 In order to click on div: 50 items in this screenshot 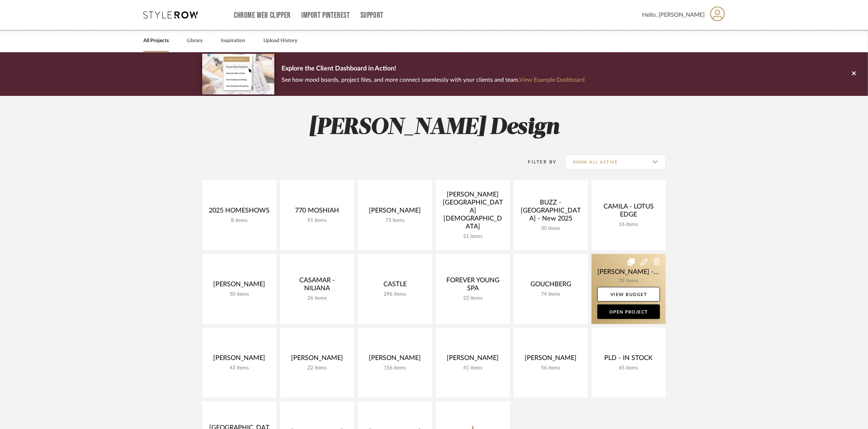, I will do `click(239, 294)`.